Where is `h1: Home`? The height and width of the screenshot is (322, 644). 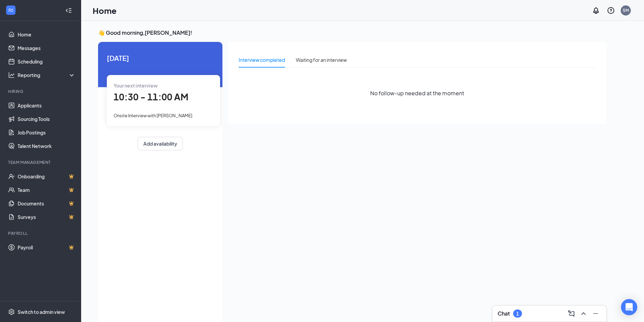 h1: Home is located at coordinates (105, 10).